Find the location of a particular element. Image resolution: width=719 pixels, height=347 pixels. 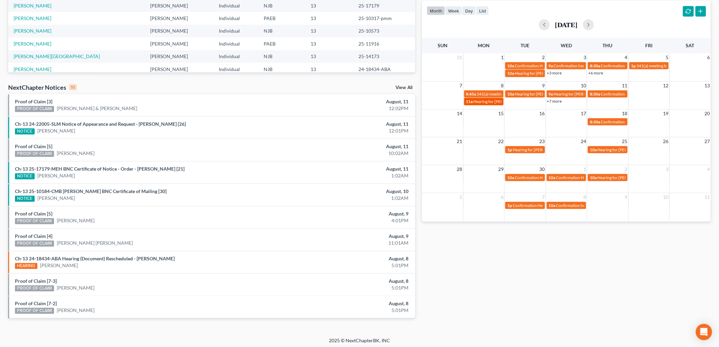

span: Wed is located at coordinates (566, 45).